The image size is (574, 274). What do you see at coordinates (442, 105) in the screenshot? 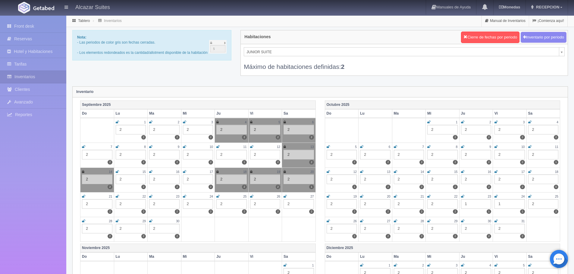
I see `th: Octubre 2025` at bounding box center [442, 105].